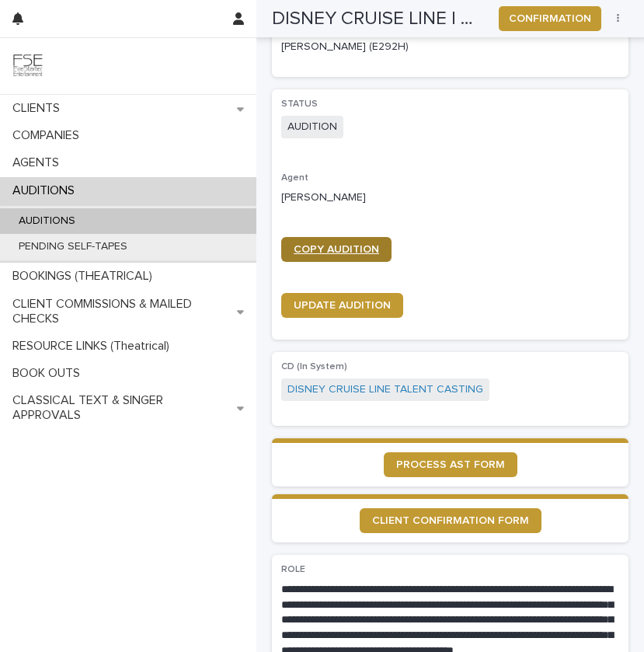  Describe the element at coordinates (313, 367) in the screenshot. I see `span: CD (In System)` at that location.